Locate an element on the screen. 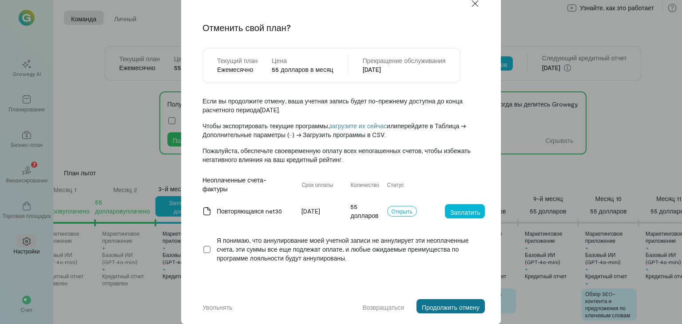 The width and height of the screenshot is (682, 324). font: Чтобы экспортировать текущие программы, is located at coordinates (266, 126).